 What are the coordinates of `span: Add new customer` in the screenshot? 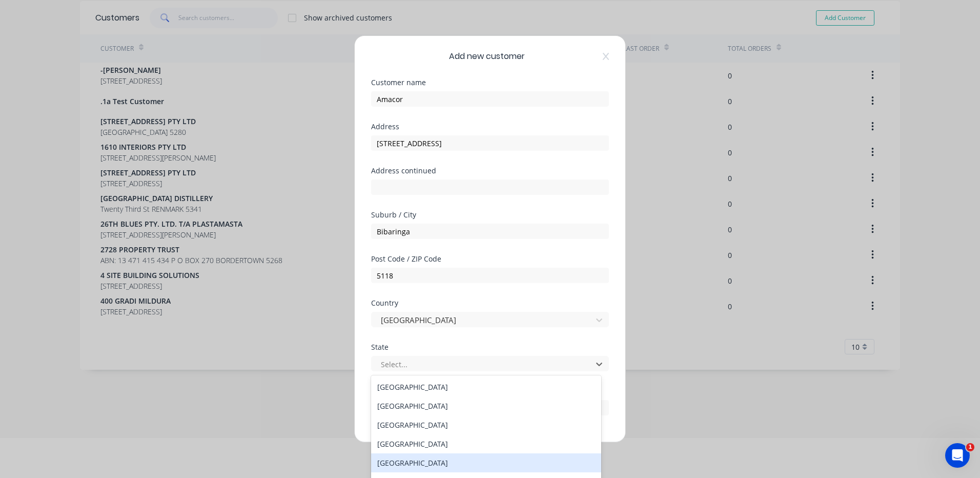 It's located at (487, 56).